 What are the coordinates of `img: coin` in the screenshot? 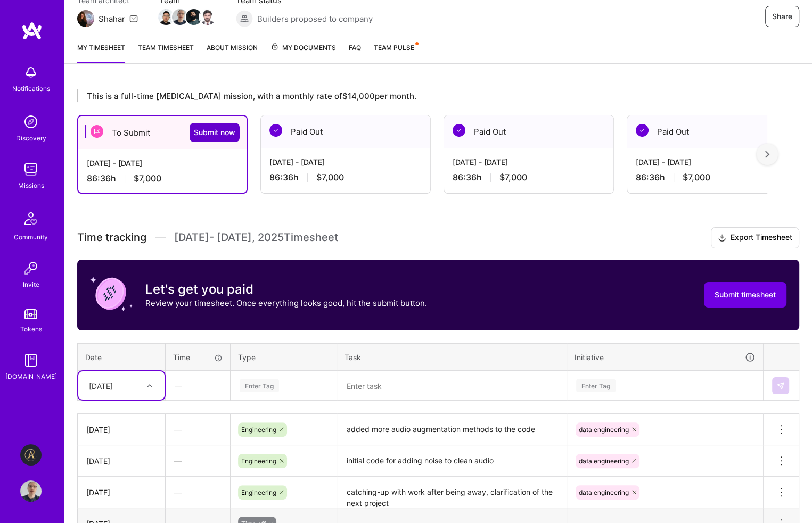 It's located at (111, 293).